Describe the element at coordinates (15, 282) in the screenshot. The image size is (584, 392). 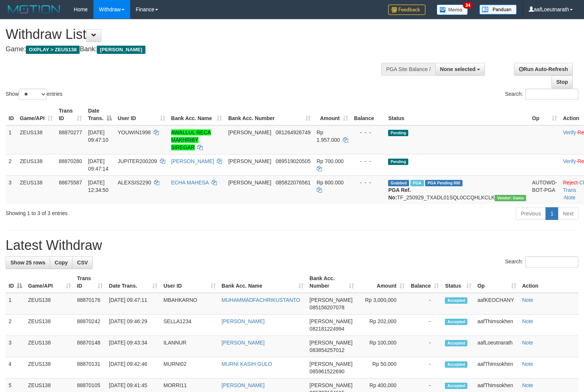
I see `th: ID: activate to sort column descending` at that location.